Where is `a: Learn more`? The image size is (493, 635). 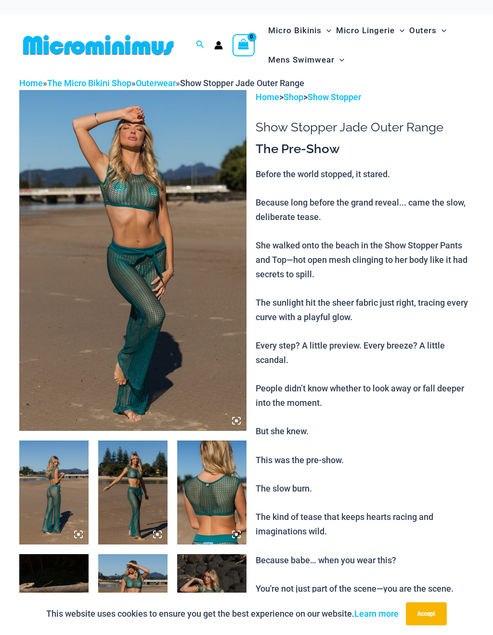 a: Learn more is located at coordinates (376, 613).